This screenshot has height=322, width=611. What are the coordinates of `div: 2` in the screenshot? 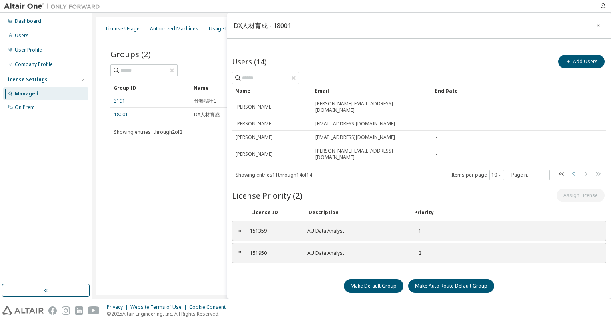 It's located at (417, 253).